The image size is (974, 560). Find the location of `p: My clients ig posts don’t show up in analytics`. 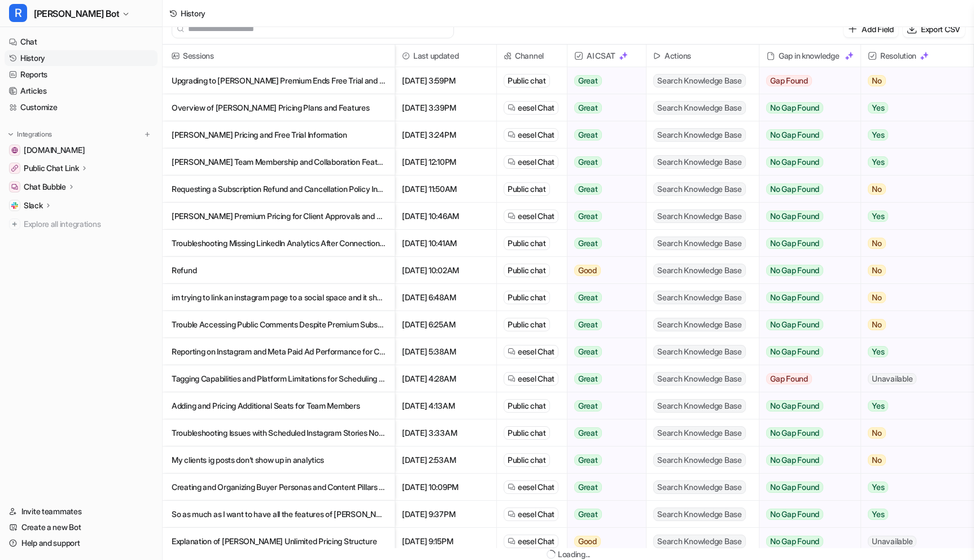

p: My clients ig posts don’t show up in analytics is located at coordinates (279, 460).